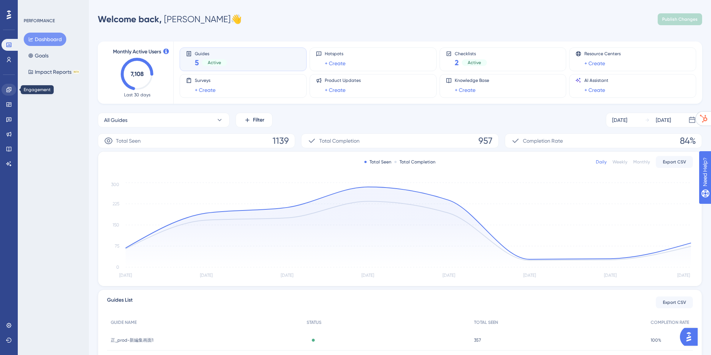 This screenshot has width=711, height=355. I want to click on span: Total Completion, so click(339, 141).